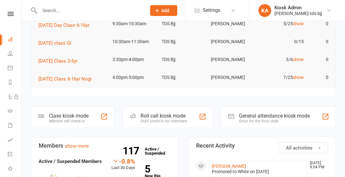  Describe the element at coordinates (15, 140) in the screenshot. I see `a: Assessments` at that location.